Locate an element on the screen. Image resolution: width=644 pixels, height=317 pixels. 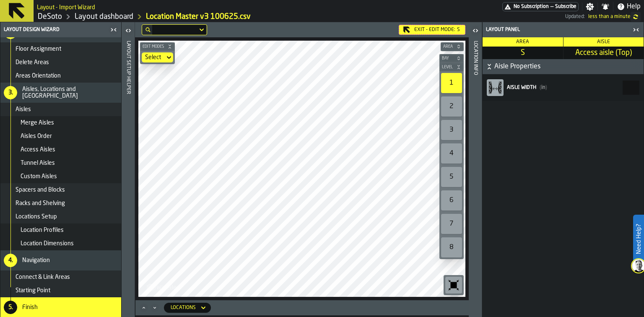
span: Delete Areas is located at coordinates (32, 62).